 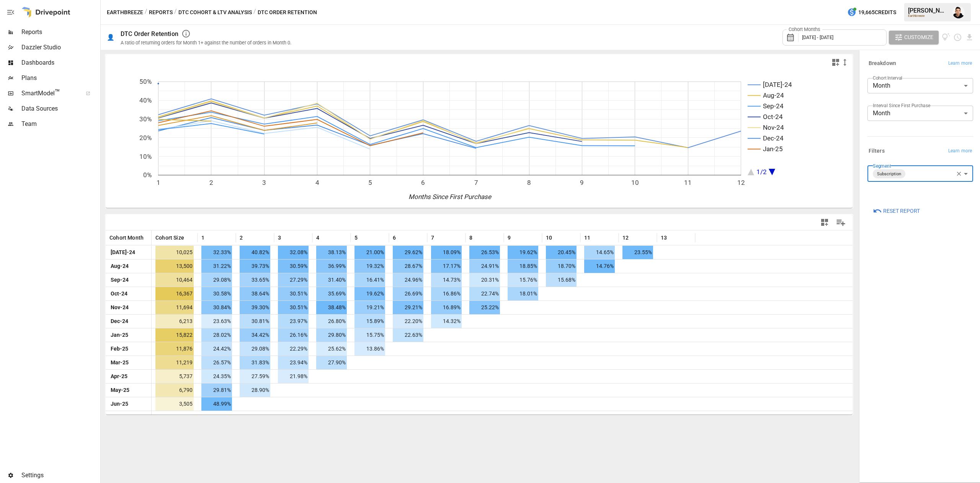 What do you see at coordinates (216, 335) in the screenshot?
I see `span: 28.02%` at bounding box center [216, 335].